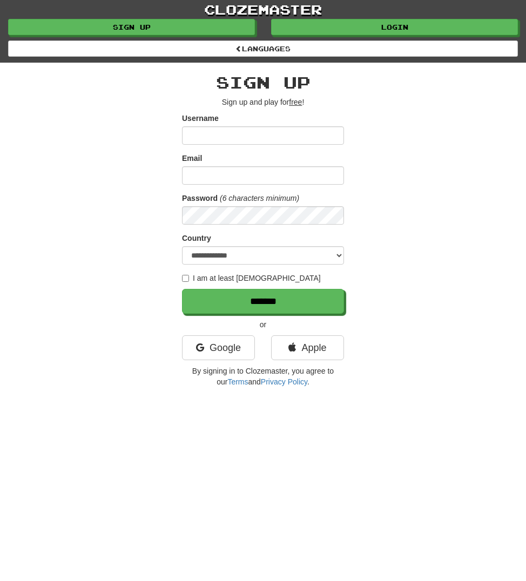 The height and width of the screenshot is (581, 526). Describe the element at coordinates (218, 348) in the screenshot. I see `a: Google` at that location.